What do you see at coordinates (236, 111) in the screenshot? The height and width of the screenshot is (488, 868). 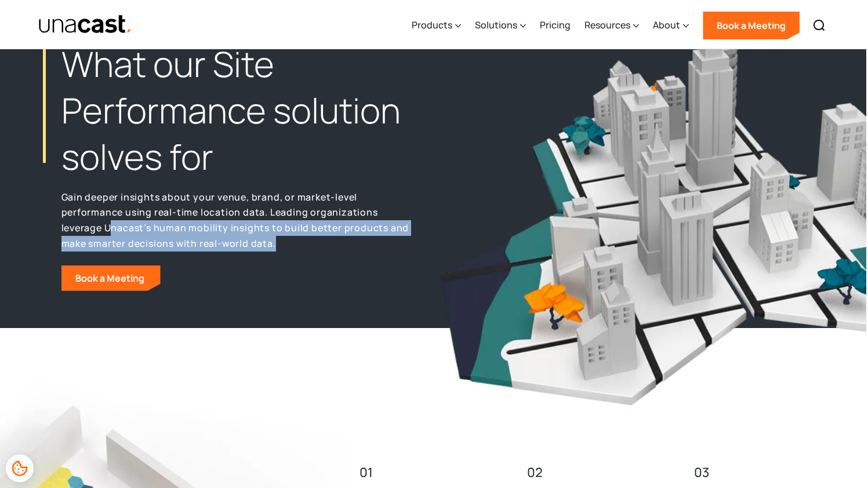 I see `h1: What our Site Performance solution solves for` at bounding box center [236, 111].